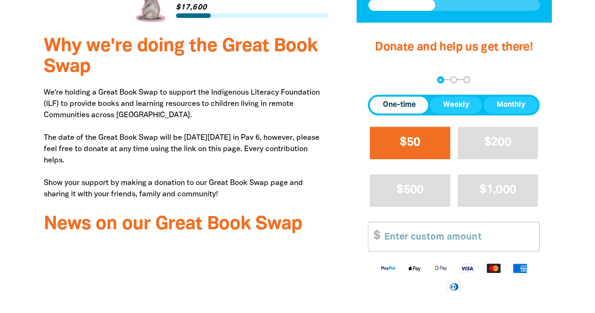 This screenshot has height=313, width=595. Describe the element at coordinates (454, 105) in the screenshot. I see `div: Donation frequency` at that location.